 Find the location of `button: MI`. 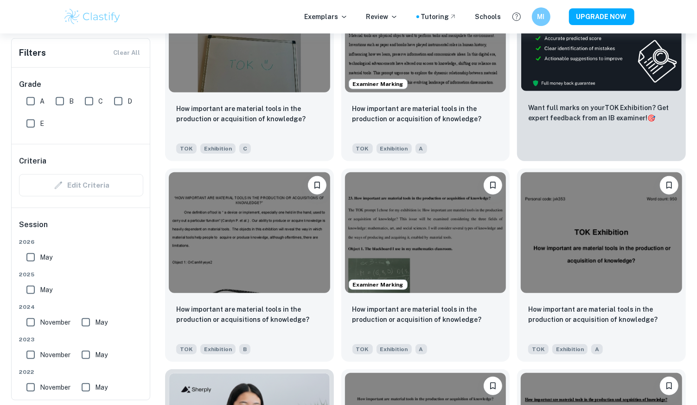

button: MI is located at coordinates (541, 17).